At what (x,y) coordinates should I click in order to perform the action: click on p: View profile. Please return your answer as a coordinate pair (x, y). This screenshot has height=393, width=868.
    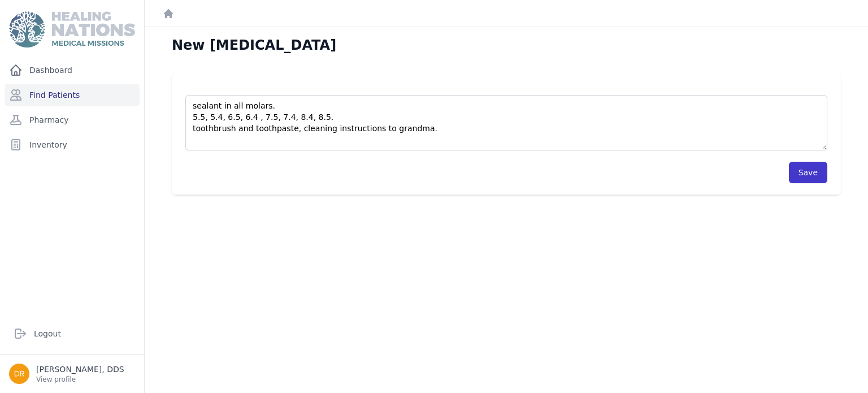
    Looking at the image, I should click on (80, 379).